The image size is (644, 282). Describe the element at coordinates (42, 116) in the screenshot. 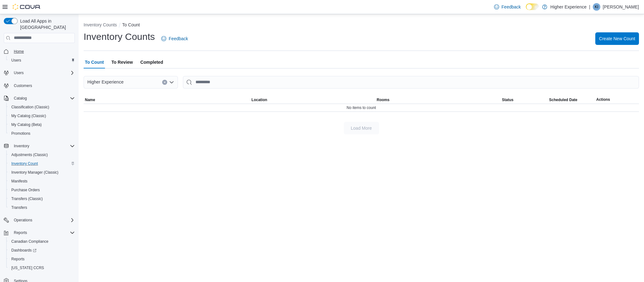

I see `button: My Catalog (Classic)` at that location.